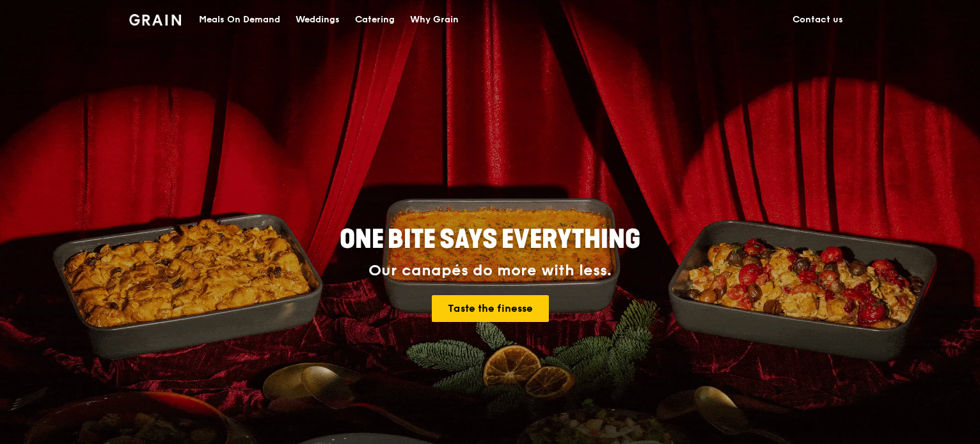 The height and width of the screenshot is (444, 980). Describe the element at coordinates (490, 309) in the screenshot. I see `a: Taste the finesse` at that location.